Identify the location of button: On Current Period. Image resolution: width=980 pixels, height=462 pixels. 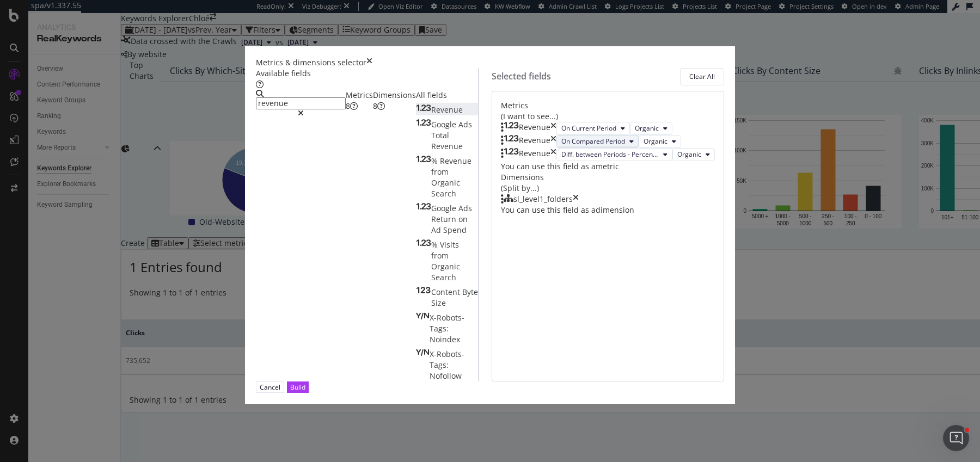
(593, 129).